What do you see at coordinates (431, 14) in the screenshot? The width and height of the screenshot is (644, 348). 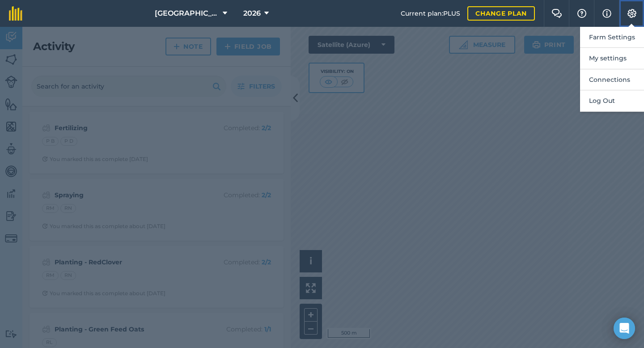 I see `span: Current plan : PLUS` at bounding box center [431, 14].